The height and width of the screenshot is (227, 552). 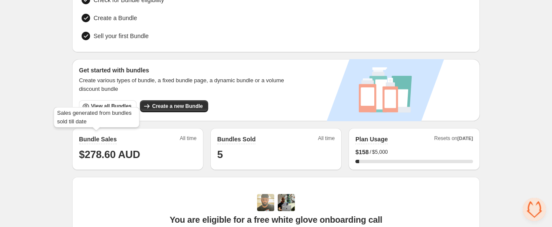 What do you see at coordinates (236, 139) in the screenshot?
I see `h2: Bundles Sold` at bounding box center [236, 139].